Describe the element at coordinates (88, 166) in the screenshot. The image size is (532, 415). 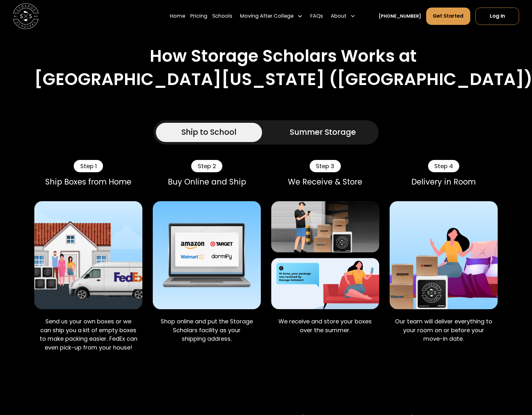
I see `div: Step 1` at that location.